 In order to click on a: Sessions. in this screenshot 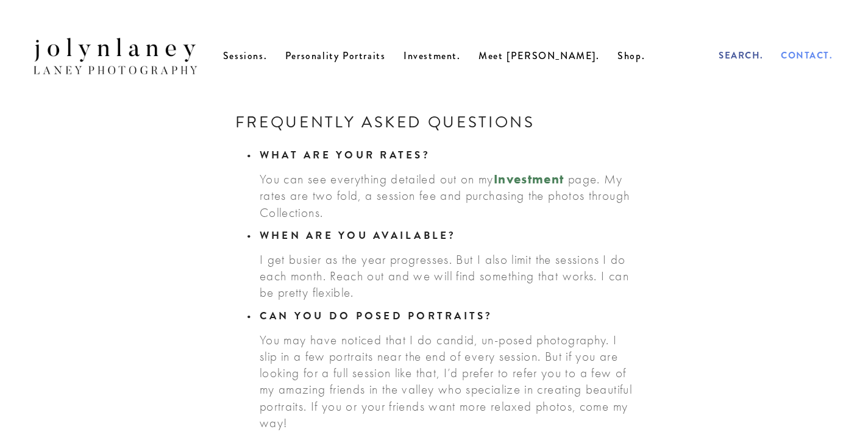, I will do `click(245, 55)`.